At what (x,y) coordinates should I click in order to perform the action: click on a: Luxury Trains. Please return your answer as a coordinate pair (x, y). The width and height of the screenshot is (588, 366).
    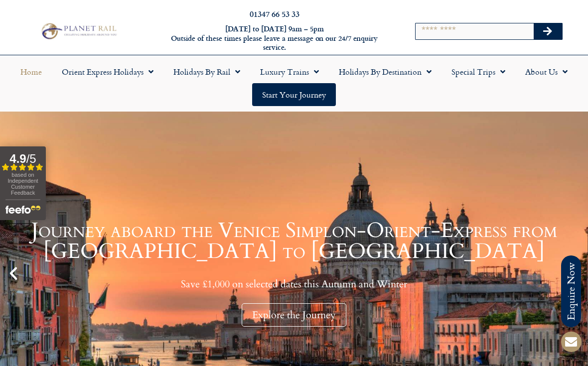
    Looking at the image, I should click on (289, 72).